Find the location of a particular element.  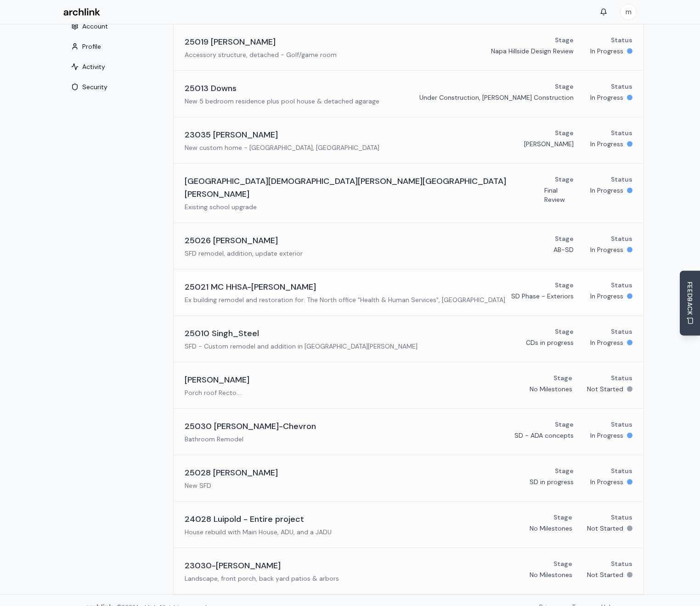

button: Send Feedback is located at coordinates (690, 303).